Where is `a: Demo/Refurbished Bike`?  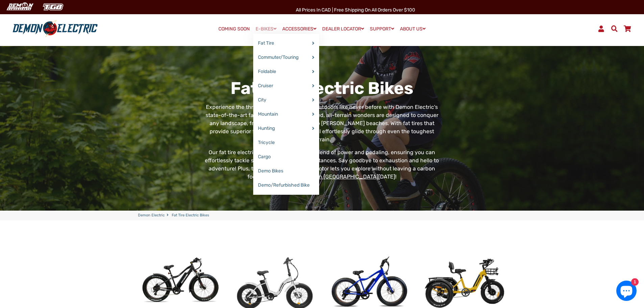
a: Demo/Refurbished Bike is located at coordinates (286, 185).